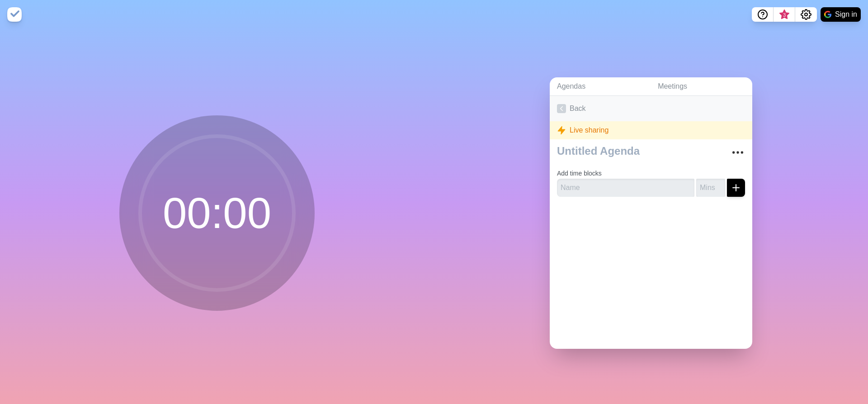 This screenshot has height=404, width=868. Describe the element at coordinates (828, 14) in the screenshot. I see `img: google logo` at that location.